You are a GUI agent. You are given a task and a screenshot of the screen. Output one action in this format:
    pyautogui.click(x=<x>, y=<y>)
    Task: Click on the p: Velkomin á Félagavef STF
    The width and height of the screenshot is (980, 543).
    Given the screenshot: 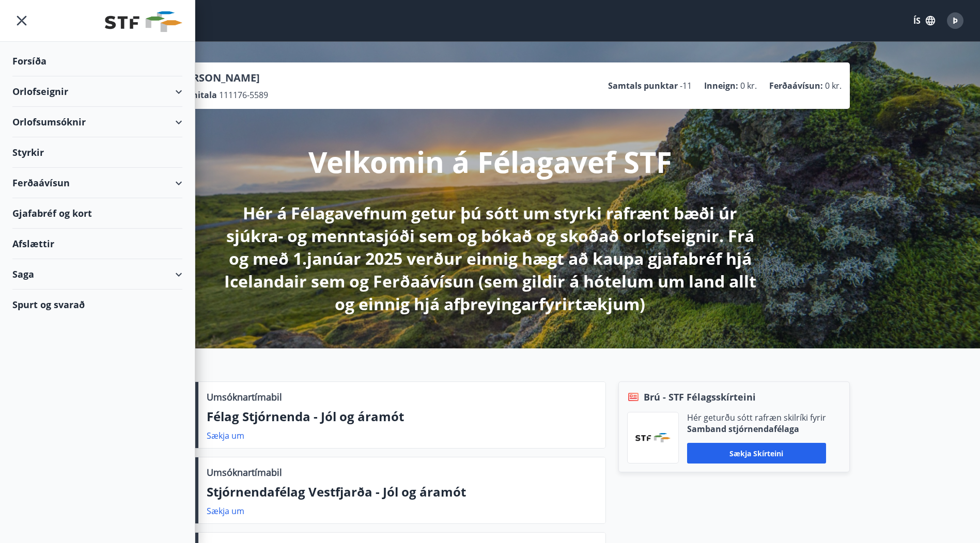 What is the action you would take?
    pyautogui.click(x=491, y=162)
    